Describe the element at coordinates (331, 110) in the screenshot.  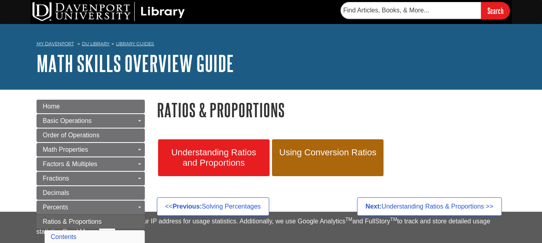
I see `h1: Ratios & Proportions` at that location.